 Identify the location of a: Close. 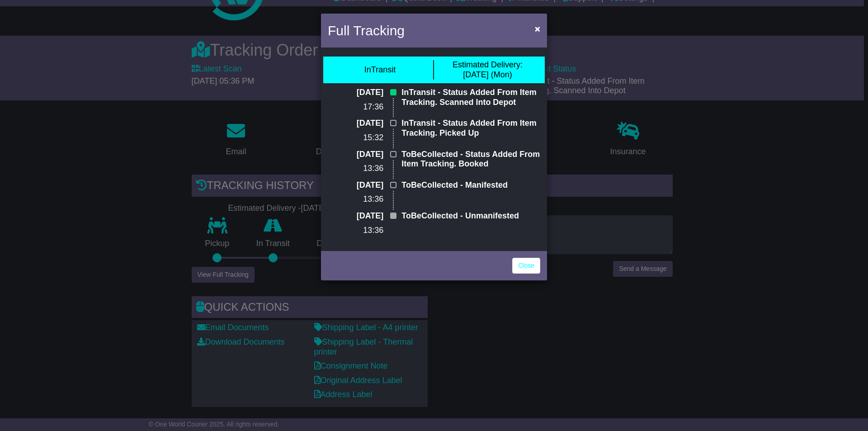
(526, 266).